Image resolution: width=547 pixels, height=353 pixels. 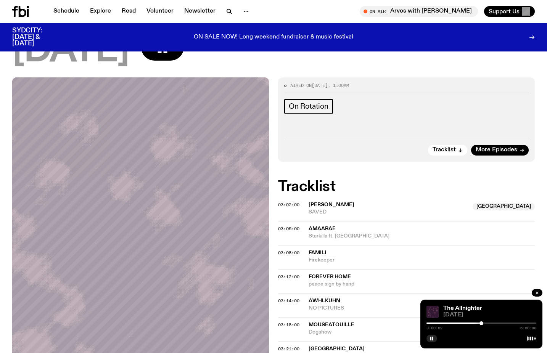 I want to click on span: awhlkuhn, so click(x=324, y=301).